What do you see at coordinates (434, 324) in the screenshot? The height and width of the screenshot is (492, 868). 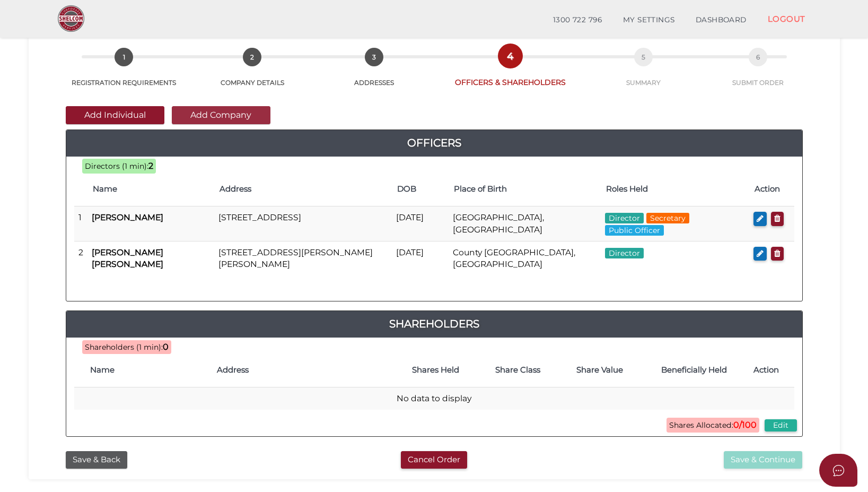 I see `a: Shareholders` at bounding box center [434, 324].